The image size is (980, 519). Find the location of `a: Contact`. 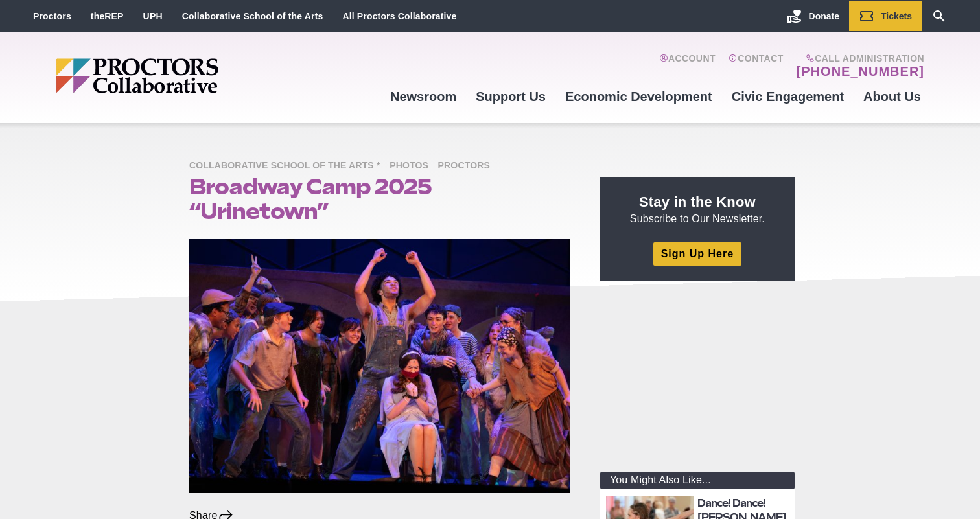

a: Contact is located at coordinates (756, 66).